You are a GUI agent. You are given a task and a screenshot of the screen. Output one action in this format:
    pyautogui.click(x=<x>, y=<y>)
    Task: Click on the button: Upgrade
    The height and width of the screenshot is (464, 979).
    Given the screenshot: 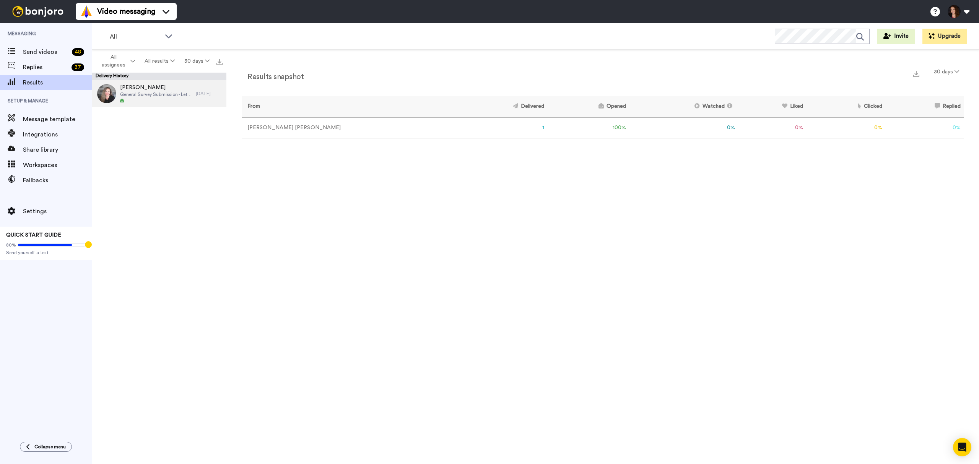 What is the action you would take?
    pyautogui.click(x=944, y=36)
    